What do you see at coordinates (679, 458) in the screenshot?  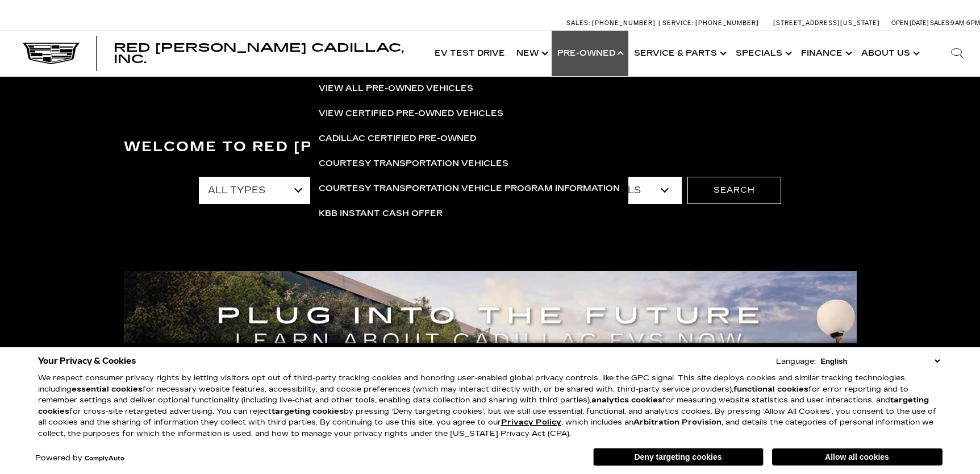 I see `button: Deny targeting cookies` at bounding box center [679, 458].